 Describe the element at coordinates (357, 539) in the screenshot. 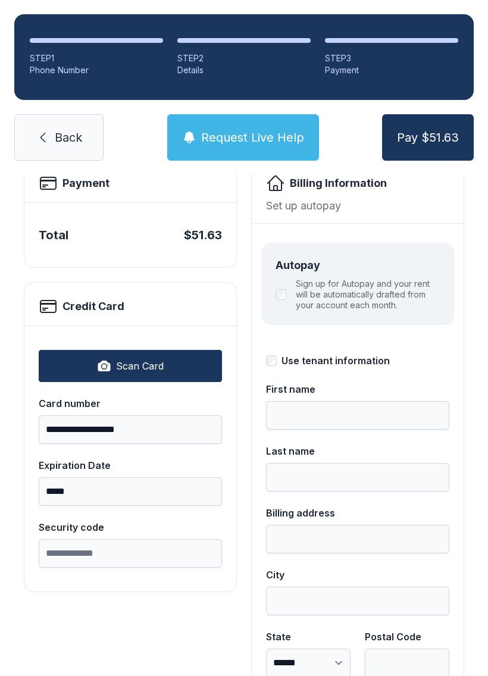

I see `input: Billing address` at that location.